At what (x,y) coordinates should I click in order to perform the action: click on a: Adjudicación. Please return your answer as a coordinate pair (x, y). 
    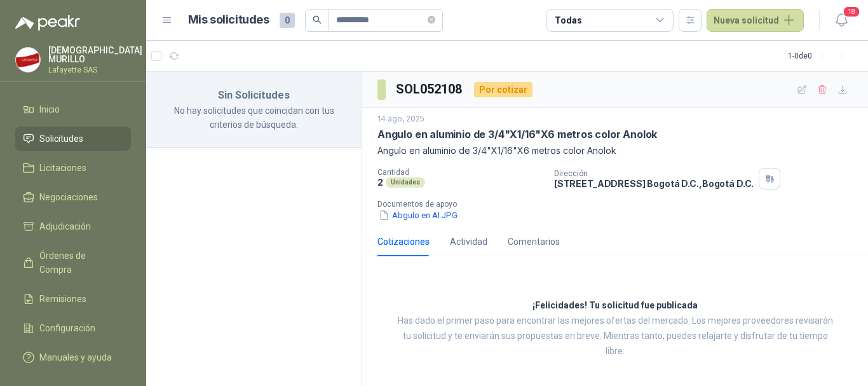
    Looking at the image, I should click on (73, 227).